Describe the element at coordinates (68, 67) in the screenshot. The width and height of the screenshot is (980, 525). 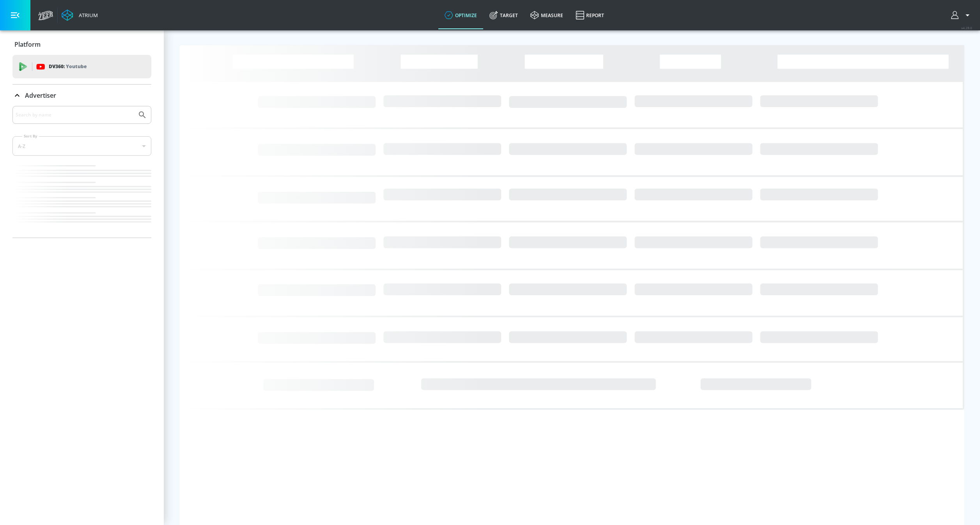
I see `p: DV360:` at that location.